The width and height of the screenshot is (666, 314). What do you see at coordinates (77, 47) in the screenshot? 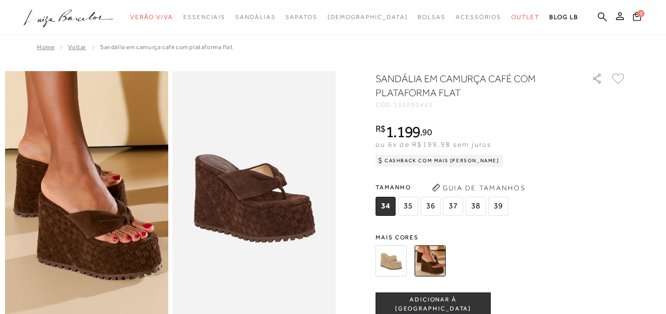
I see `a: Voltar` at bounding box center [77, 47].